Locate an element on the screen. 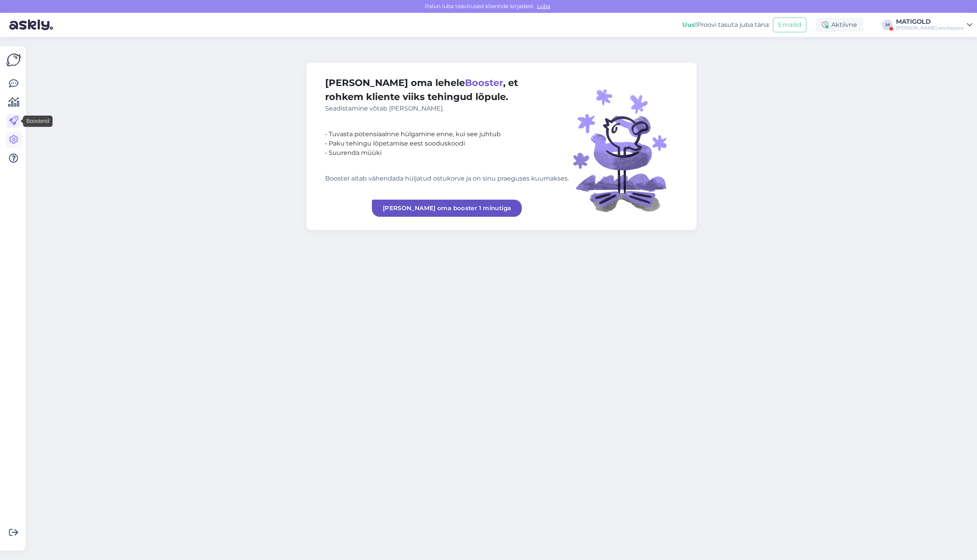 The width and height of the screenshot is (977, 560). div: Boosterid is located at coordinates (37, 121).